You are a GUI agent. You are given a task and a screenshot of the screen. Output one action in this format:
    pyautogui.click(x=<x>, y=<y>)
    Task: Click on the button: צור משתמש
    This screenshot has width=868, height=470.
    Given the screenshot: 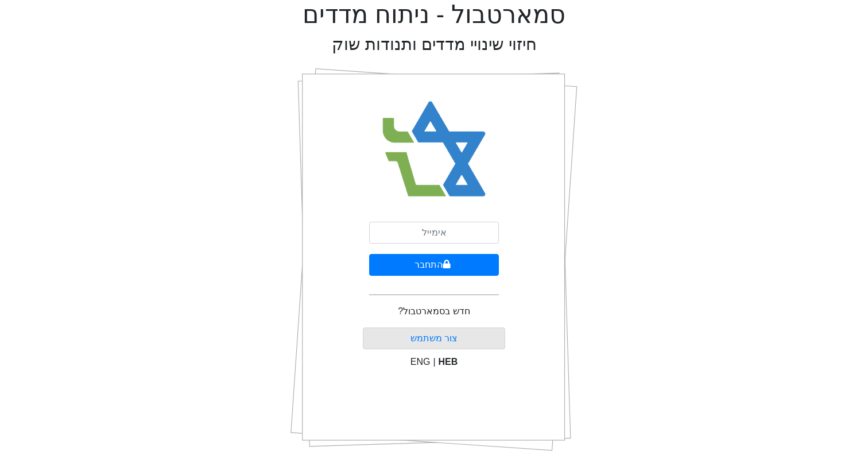 What is the action you would take?
    pyautogui.click(x=434, y=339)
    